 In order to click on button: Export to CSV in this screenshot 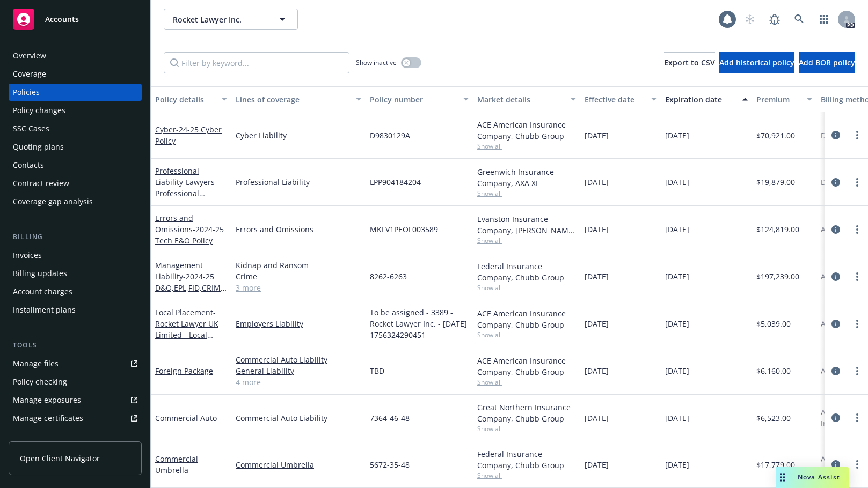, I will do `click(689, 63)`.